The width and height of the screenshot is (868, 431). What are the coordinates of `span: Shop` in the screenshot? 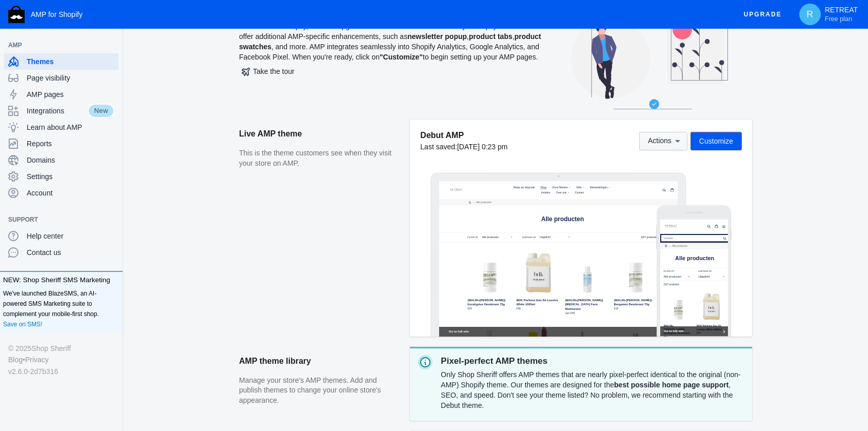 It's located at (306, 20).